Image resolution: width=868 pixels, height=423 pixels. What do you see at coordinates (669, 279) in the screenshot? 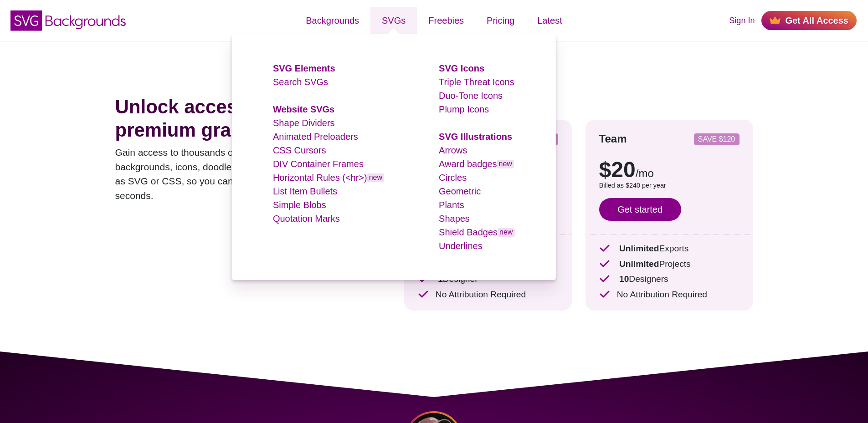
I see `p: Designers` at bounding box center [669, 279].